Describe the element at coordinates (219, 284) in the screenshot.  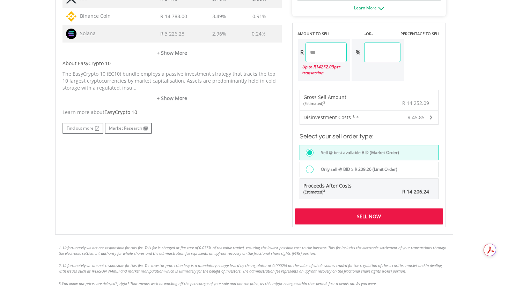
I see `span: You know our prices are delayed*, right? That means we’ll be working off the percentage of your s...` at that location.